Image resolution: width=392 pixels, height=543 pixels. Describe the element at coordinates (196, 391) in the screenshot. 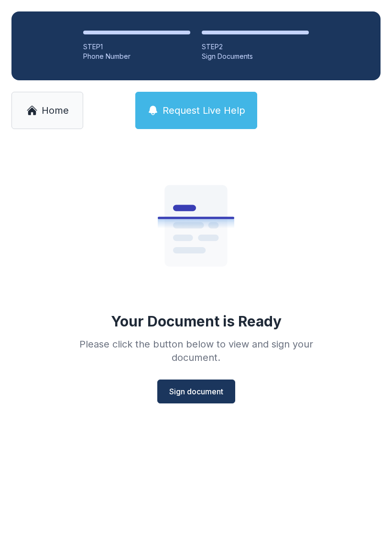

I see `span: Sign document` at that location.